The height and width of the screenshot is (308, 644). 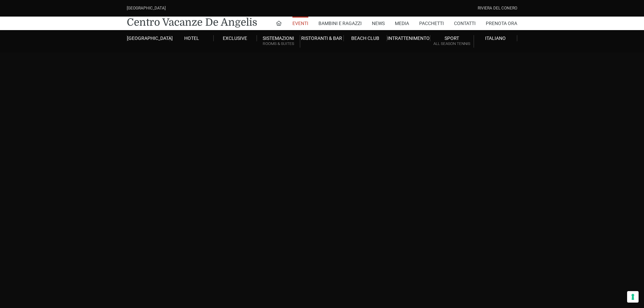 What do you see at coordinates (501, 23) in the screenshot?
I see `a: Prenota Ora` at bounding box center [501, 23].